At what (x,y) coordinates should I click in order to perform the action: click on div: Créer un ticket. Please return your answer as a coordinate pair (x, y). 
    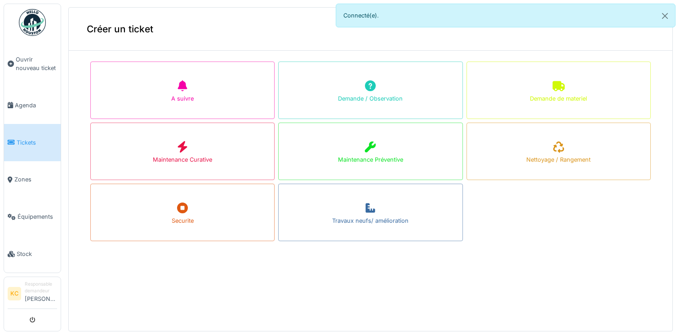
    Looking at the image, I should click on (370, 29).